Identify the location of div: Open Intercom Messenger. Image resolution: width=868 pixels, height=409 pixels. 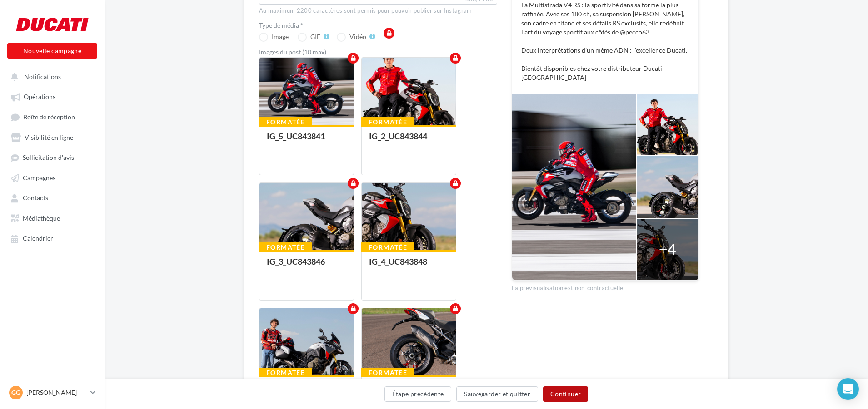
(848, 389).